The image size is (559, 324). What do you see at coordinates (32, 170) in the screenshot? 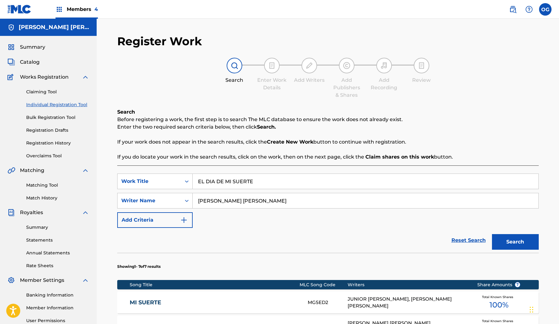
I see `span: Matching` at bounding box center [32, 170].